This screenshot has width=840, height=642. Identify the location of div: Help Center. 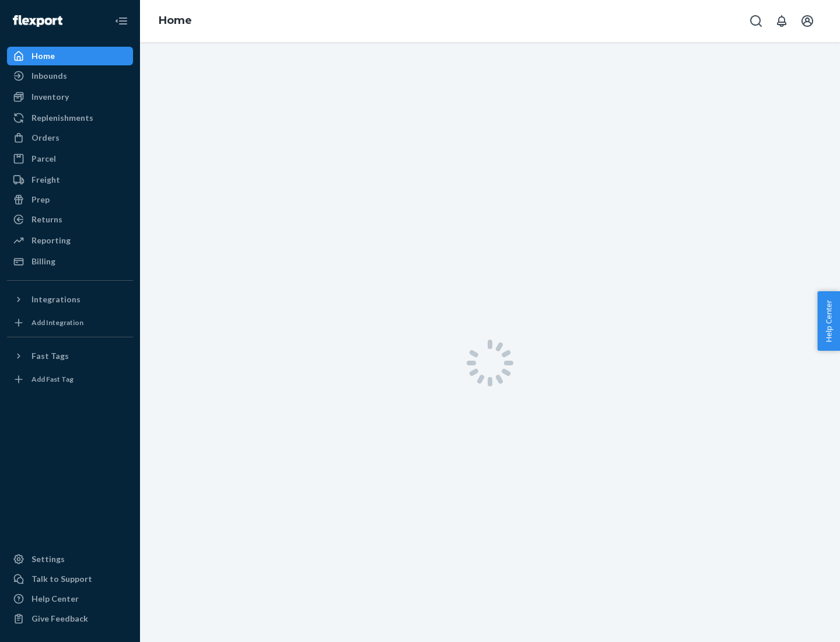
(55, 598).